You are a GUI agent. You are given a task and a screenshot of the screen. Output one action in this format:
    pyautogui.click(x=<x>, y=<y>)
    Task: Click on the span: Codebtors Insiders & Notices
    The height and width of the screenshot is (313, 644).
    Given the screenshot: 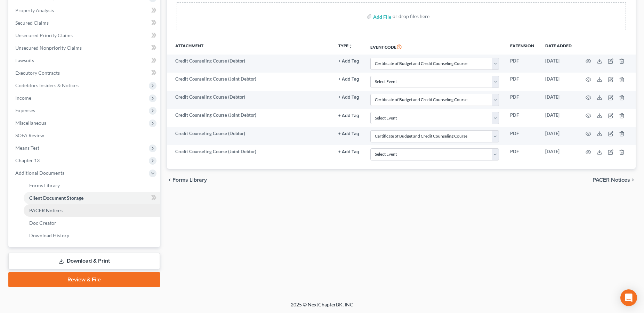 What is the action you would take?
    pyautogui.click(x=47, y=85)
    